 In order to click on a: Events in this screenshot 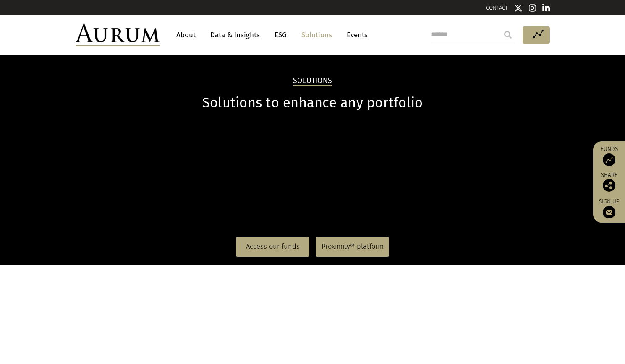, I will do `click(355, 35)`.